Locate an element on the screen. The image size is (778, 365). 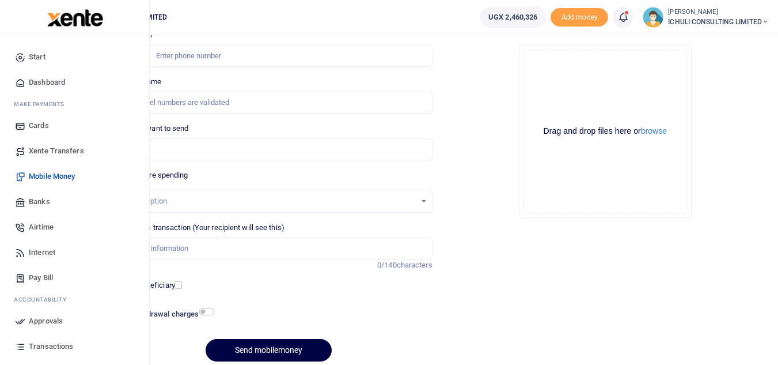
li: Wallet ballance is located at coordinates (513, 17).